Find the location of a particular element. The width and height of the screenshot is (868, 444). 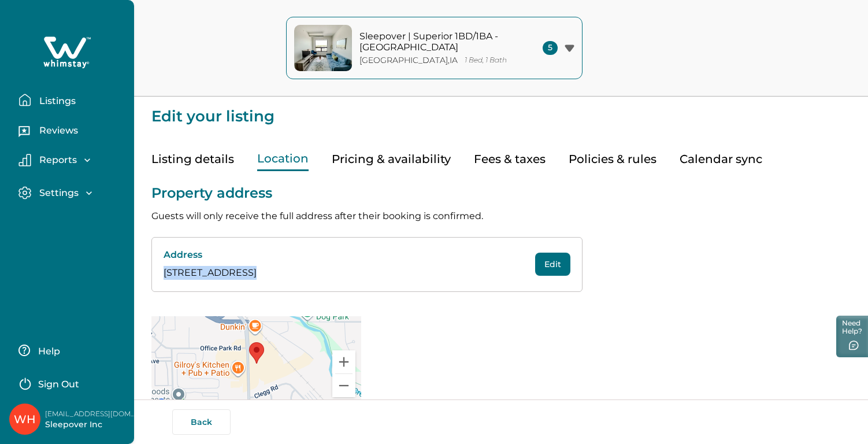

img: property-cover is located at coordinates (323, 48).